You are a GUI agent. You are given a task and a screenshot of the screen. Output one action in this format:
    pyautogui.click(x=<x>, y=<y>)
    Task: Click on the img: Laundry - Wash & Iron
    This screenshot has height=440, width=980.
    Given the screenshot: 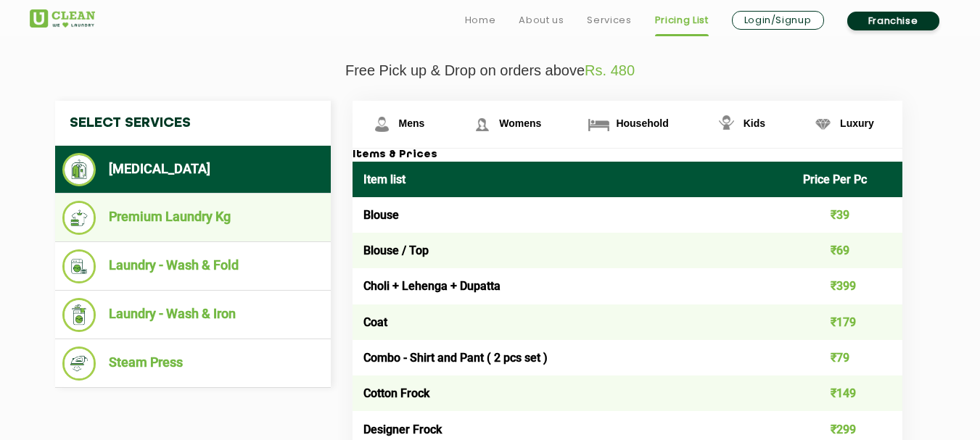 What is the action you would take?
    pyautogui.click(x=79, y=315)
    